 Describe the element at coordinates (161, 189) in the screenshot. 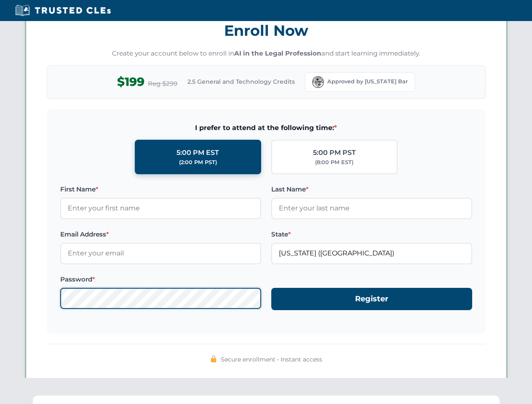

I see `label: First Name` at that location.